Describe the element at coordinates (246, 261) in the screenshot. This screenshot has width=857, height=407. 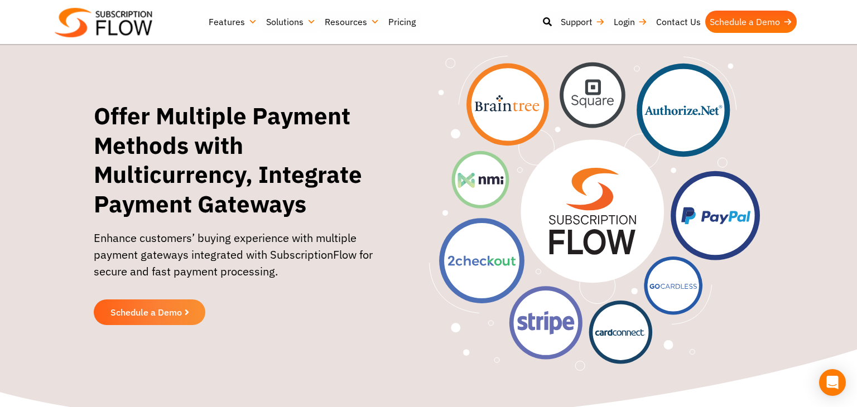
I see `p: Enhance customers’ buying experience with multiple payment gateways integrated with SubscriptionF...` at that location.